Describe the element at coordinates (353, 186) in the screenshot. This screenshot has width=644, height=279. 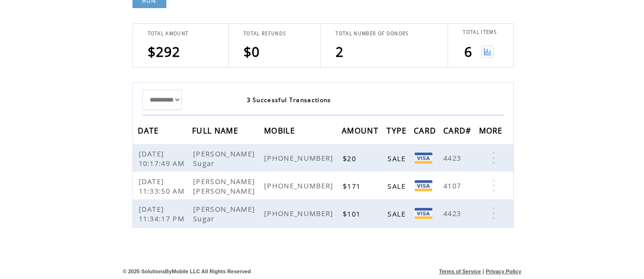
I see `span: $171` at that location.